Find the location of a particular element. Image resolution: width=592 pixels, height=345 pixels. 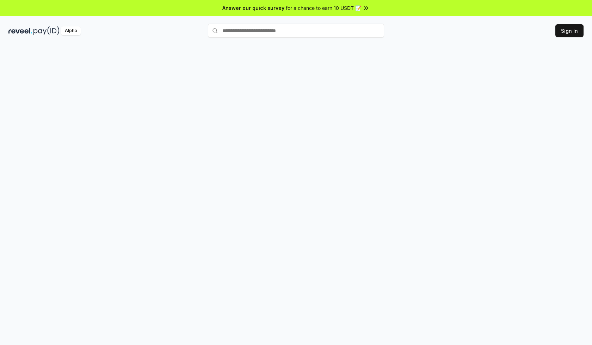

div: Alpha is located at coordinates (71, 31).